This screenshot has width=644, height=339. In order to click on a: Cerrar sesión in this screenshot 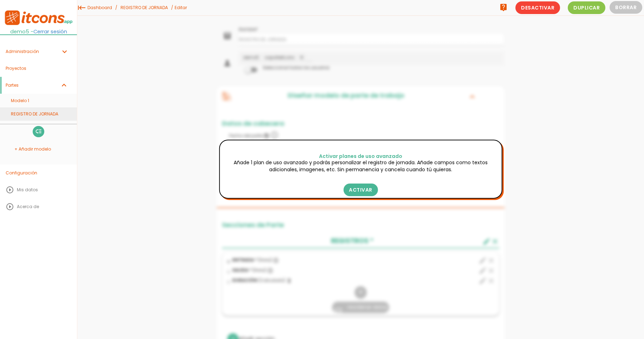, I will do `click(50, 32)`.